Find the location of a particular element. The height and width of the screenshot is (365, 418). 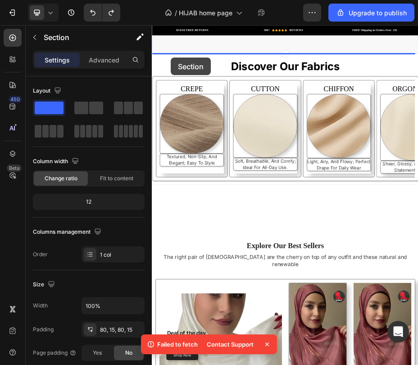

div: Padding is located at coordinates (43, 330).